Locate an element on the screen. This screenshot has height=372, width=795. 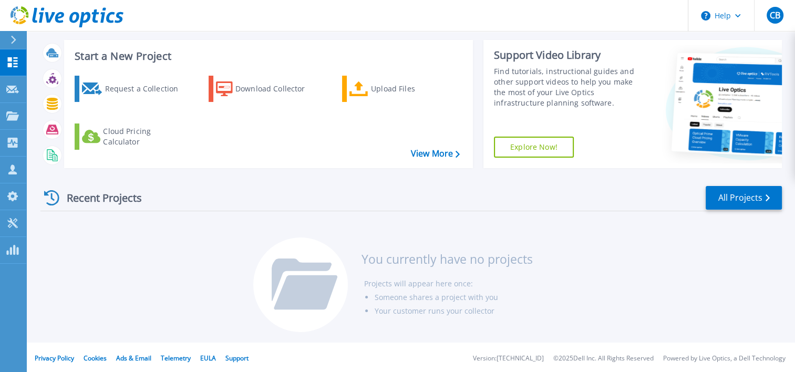
h3: Start a New Project is located at coordinates (267, 56).